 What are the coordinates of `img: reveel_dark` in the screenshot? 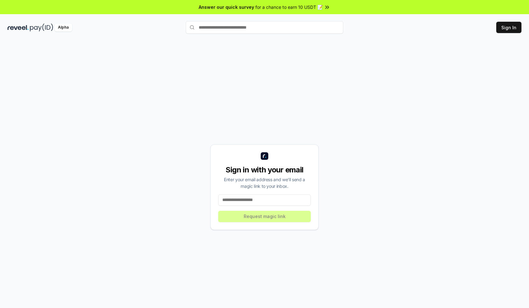 It's located at (18, 27).